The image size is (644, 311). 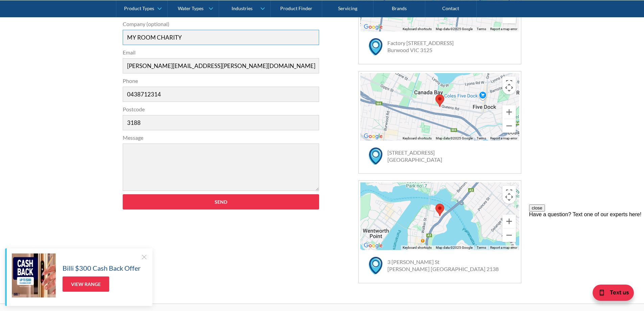 I want to click on label: Email, so click(x=221, y=52).